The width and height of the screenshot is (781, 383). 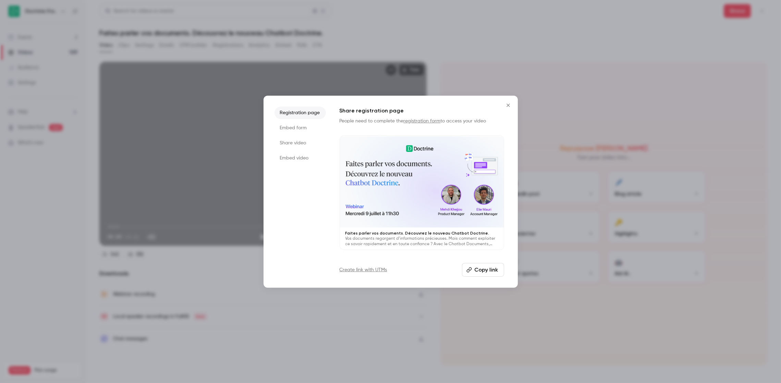 What do you see at coordinates (300, 113) in the screenshot?
I see `li: Registration page` at bounding box center [300, 113].